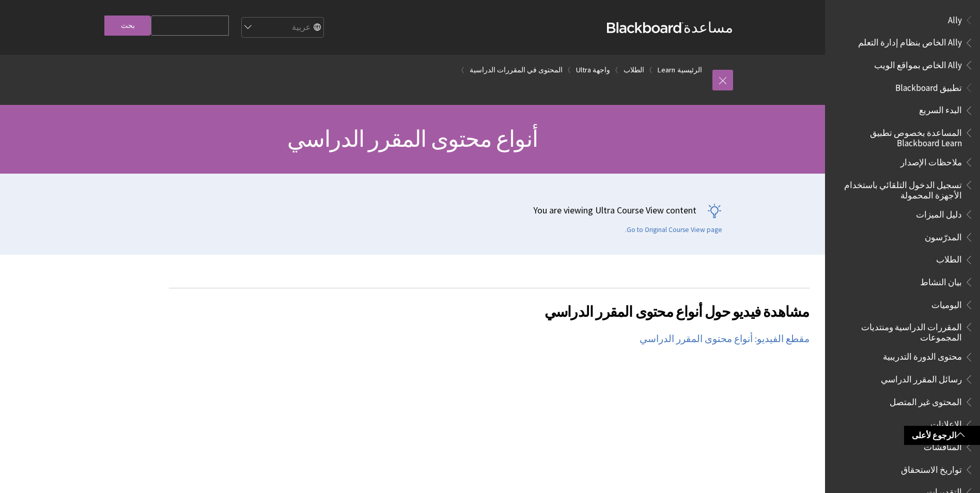 This screenshot has height=493, width=980. What do you see at coordinates (955, 18) in the screenshot?
I see `span: Ally` at bounding box center [955, 18].